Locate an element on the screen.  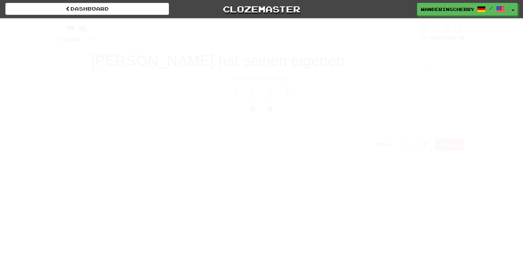
div: Mastered is located at coordinates (442, 38).